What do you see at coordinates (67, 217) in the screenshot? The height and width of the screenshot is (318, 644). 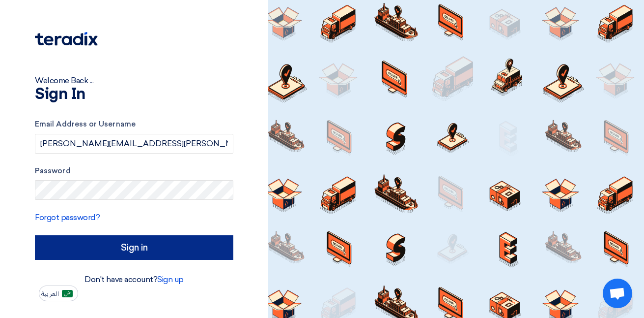 I see `a: Forgot password?` at bounding box center [67, 217].